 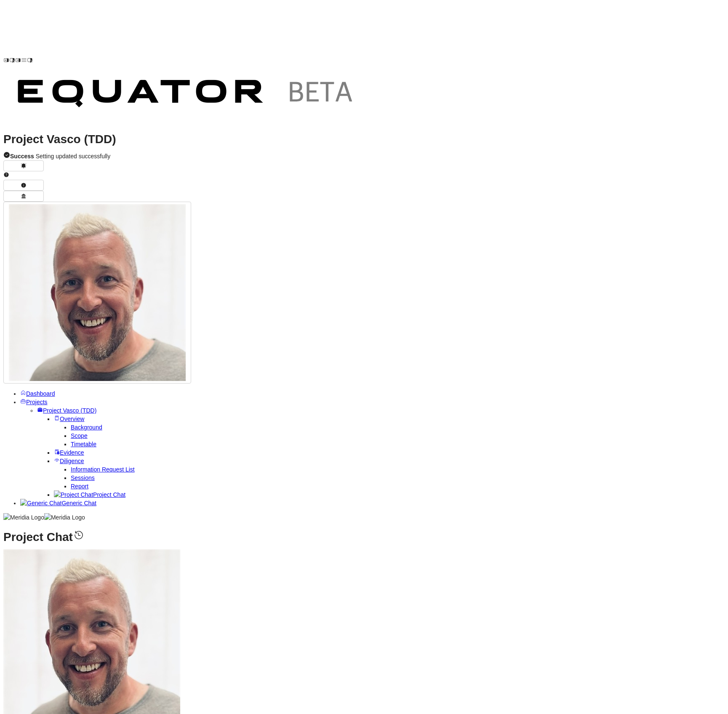 What do you see at coordinates (41, 503) in the screenshot?
I see `img: Generic Chat` at bounding box center [41, 503].